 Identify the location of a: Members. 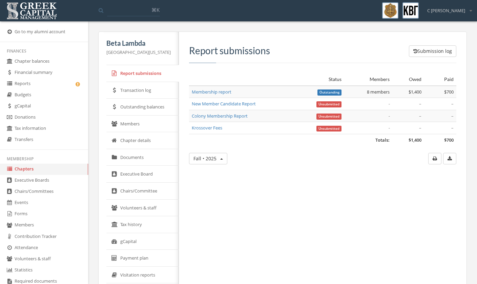
(143, 124).